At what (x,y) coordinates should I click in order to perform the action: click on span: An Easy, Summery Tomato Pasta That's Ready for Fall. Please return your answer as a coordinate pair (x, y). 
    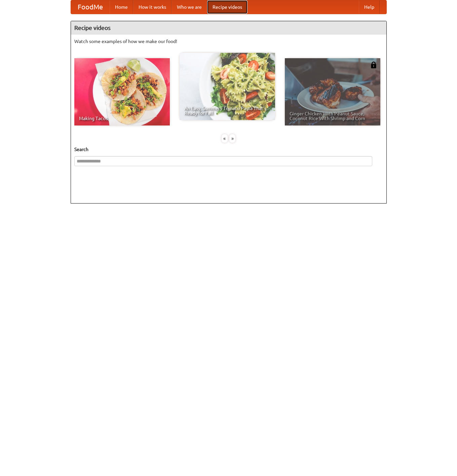
    Looking at the image, I should click on (228, 110).